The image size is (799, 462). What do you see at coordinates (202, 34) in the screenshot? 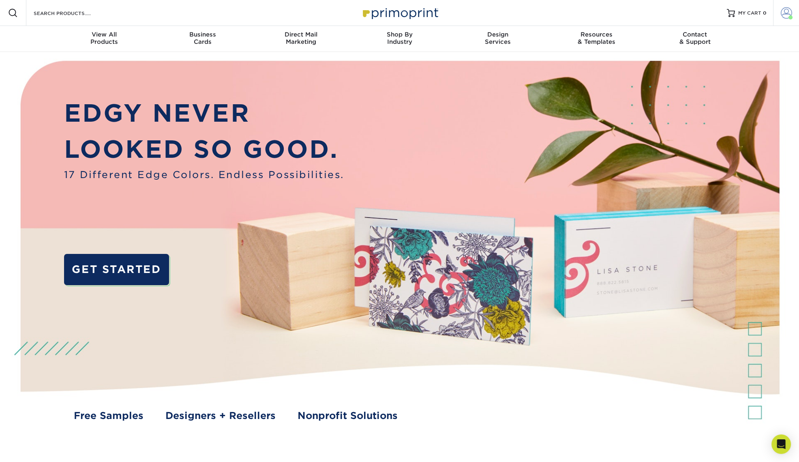
I see `span: Business` at bounding box center [202, 34].